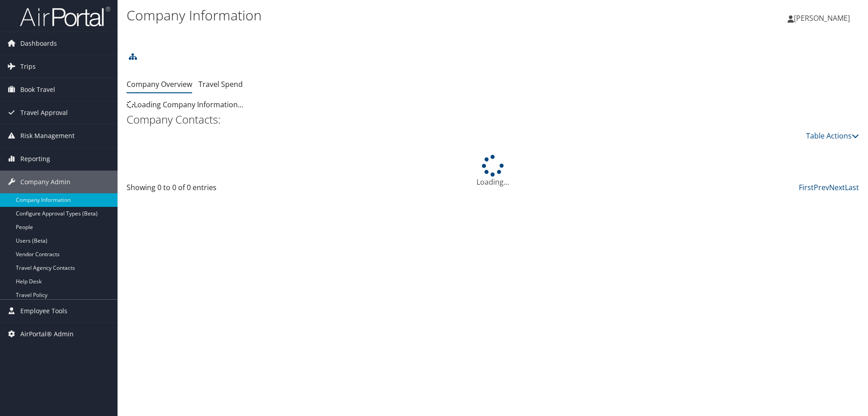  I want to click on a: Last, so click(852, 188).